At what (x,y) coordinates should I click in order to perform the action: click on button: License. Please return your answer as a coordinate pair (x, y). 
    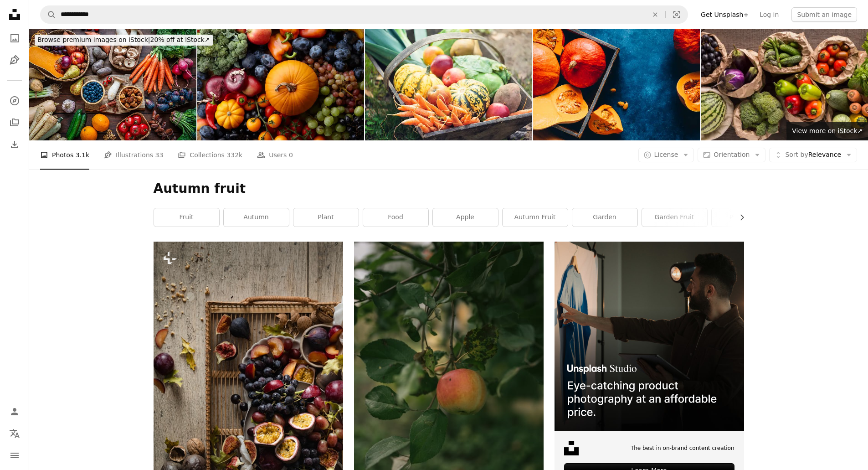
    Looking at the image, I should click on (666, 155).